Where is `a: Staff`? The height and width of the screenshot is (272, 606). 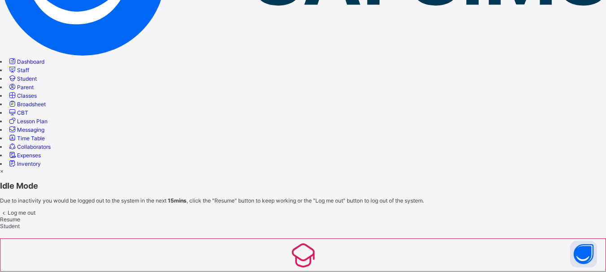
a: Staff is located at coordinates (18, 70).